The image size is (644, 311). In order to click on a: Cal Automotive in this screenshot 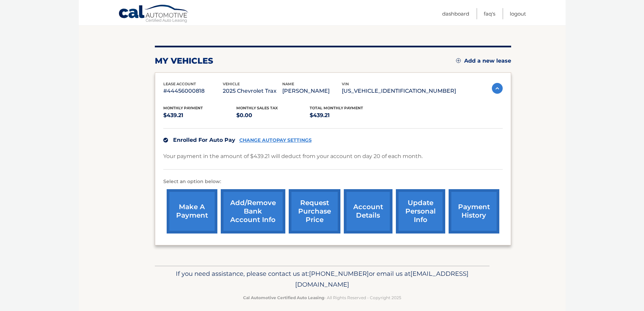, I will do `click(154, 14)`.